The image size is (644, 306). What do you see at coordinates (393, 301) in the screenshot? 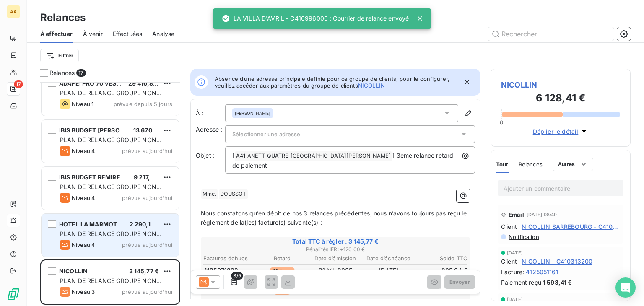
I see `span: Nbr de factures` at bounding box center [393, 301].